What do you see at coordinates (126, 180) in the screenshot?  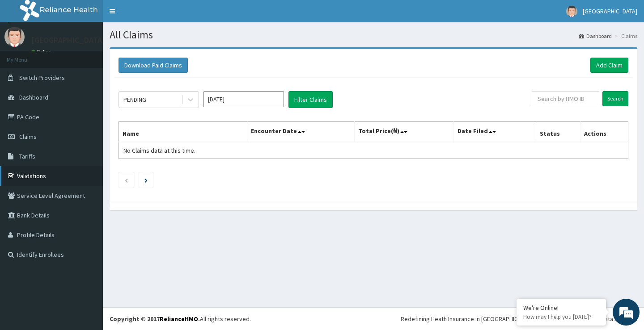 I see `a: Previous page` at bounding box center [126, 180].